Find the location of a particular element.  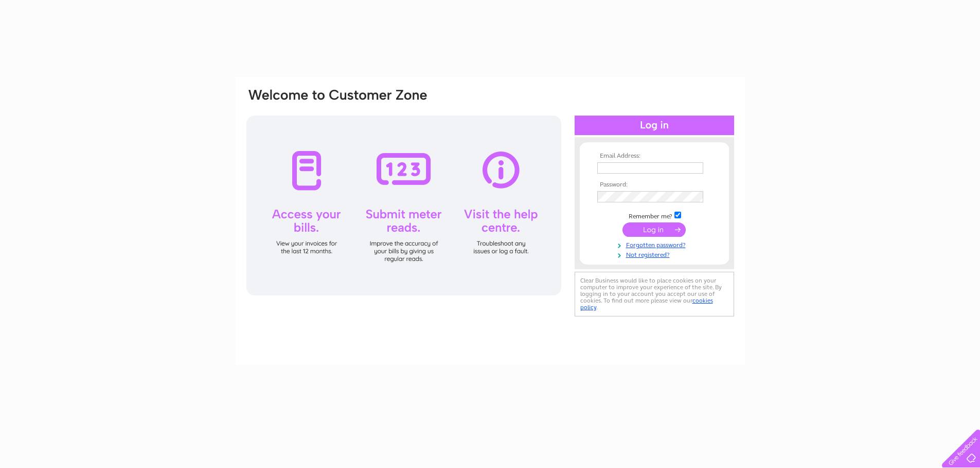

a: cookies policy is located at coordinates (646, 304).